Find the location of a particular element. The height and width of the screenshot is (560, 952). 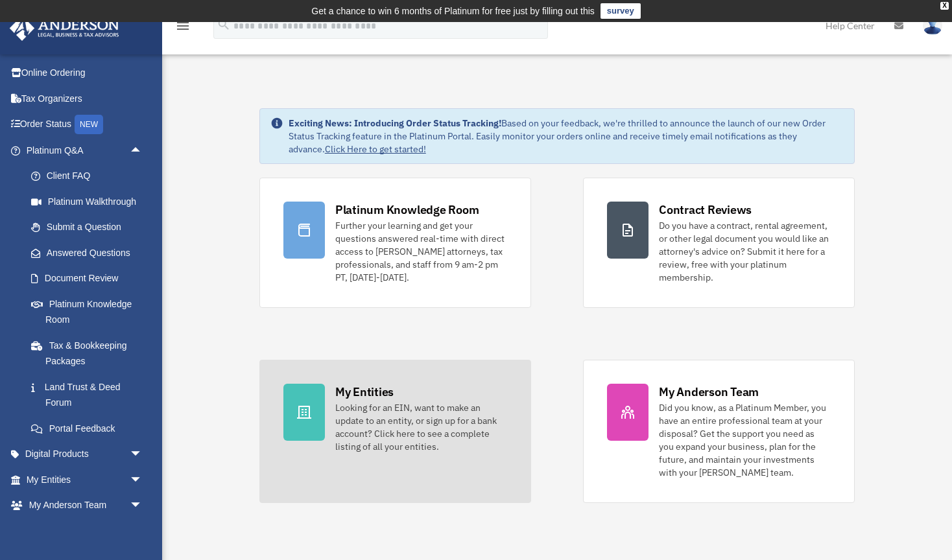

a: Document Review is located at coordinates (90, 279).